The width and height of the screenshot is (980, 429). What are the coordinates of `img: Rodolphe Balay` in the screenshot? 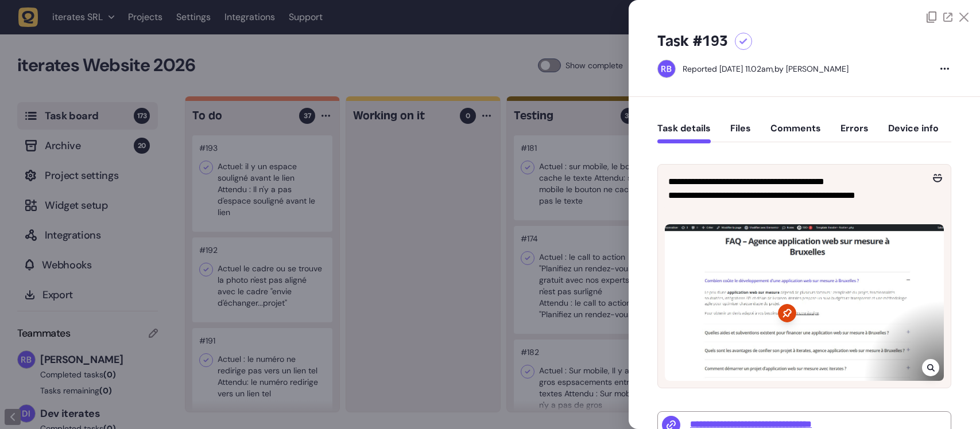 It's located at (667, 69).